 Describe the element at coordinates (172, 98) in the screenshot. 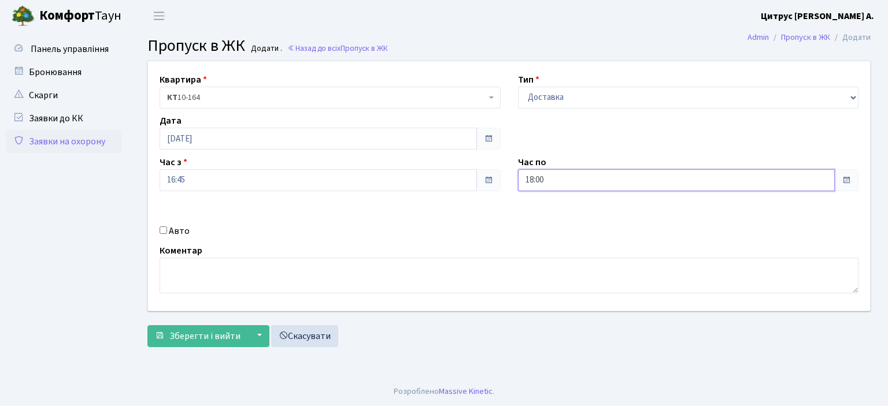

I see `b: КТ` at that location.